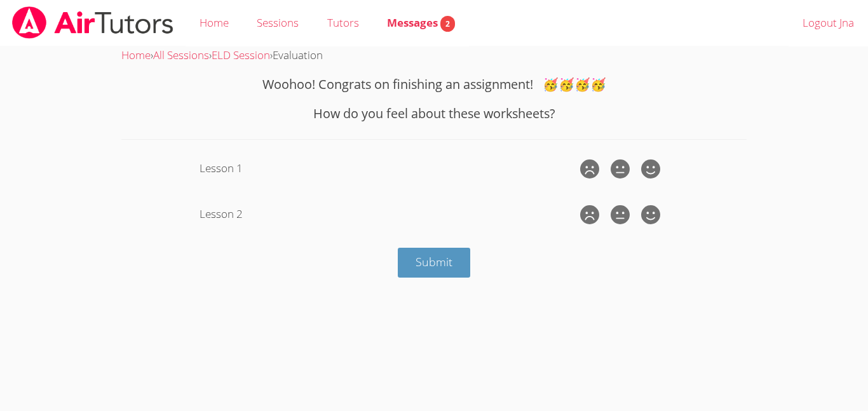  Describe the element at coordinates (575, 84) in the screenshot. I see `span: congratulations` at that location.